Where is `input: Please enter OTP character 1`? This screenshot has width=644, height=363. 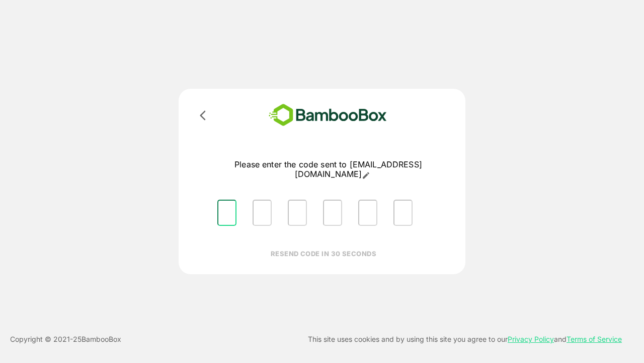 input: Please enter OTP character 1 is located at coordinates (227, 213).